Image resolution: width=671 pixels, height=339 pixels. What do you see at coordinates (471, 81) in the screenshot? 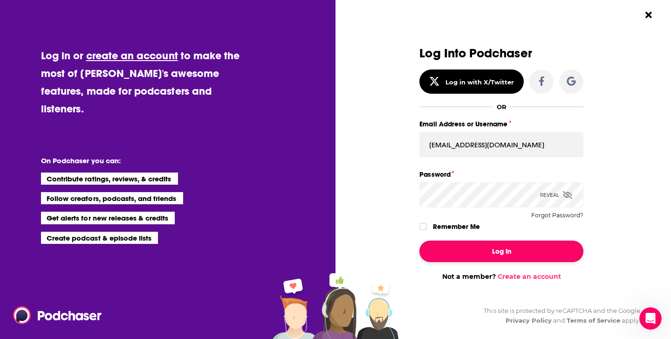
I see `button: Log in with X/Twitter` at bounding box center [471, 81].